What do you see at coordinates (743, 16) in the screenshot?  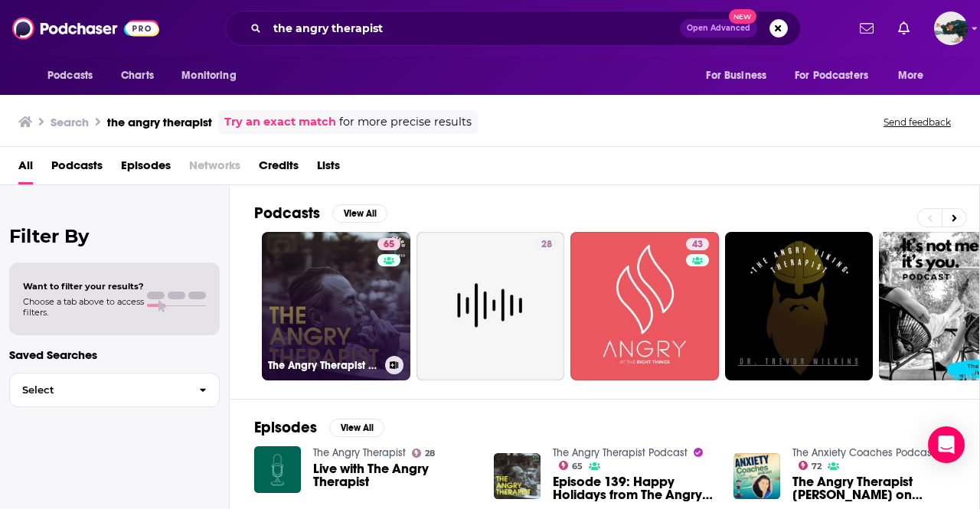 I see `span: New` at bounding box center [743, 16].